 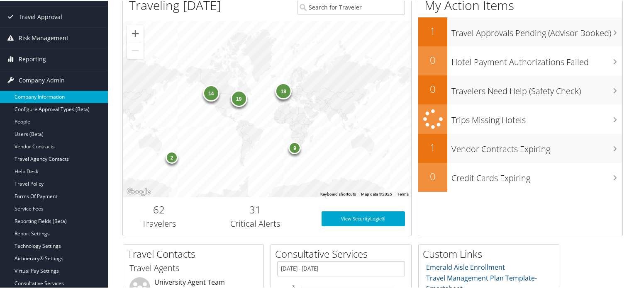 What do you see at coordinates (40, 16) in the screenshot?
I see `span: Travel Approval` at bounding box center [40, 16].